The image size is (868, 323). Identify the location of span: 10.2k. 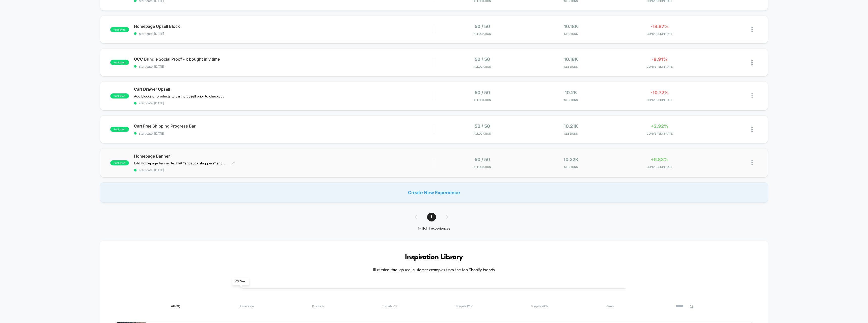
(571, 92).